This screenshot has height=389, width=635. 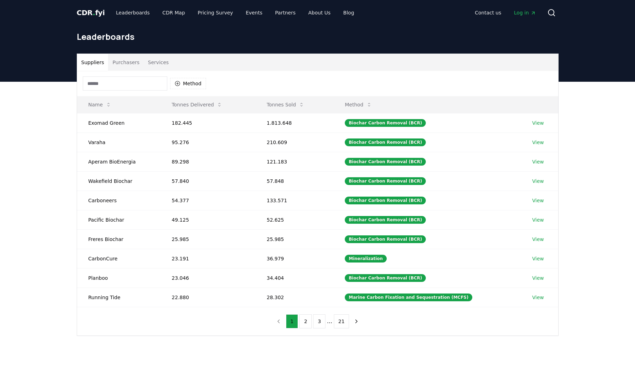 What do you see at coordinates (91, 13) in the screenshot?
I see `span: CDR fyi` at bounding box center [91, 13].